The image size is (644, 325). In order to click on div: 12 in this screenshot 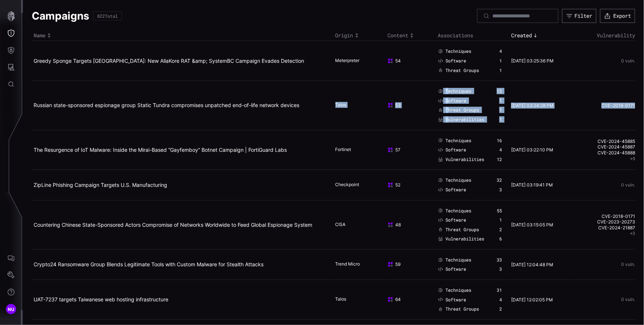, I will do `click(500, 159)`.